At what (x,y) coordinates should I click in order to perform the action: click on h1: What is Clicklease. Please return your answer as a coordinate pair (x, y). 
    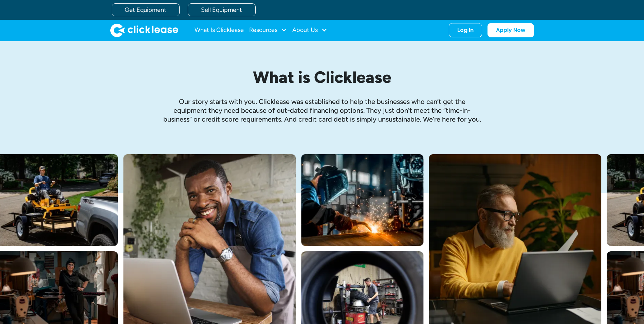
    Looking at the image, I should click on (322, 77).